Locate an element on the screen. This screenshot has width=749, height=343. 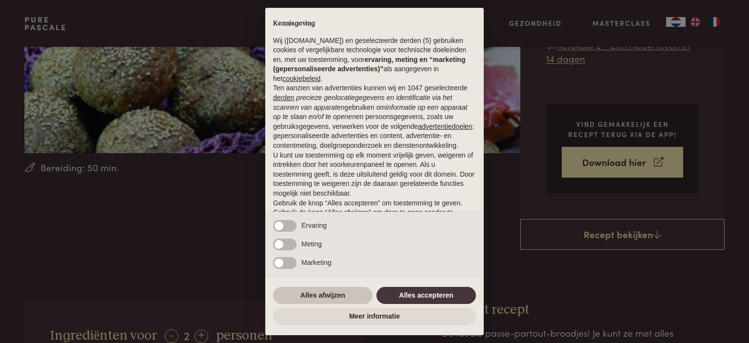
span: Marketing is located at coordinates (316, 262).